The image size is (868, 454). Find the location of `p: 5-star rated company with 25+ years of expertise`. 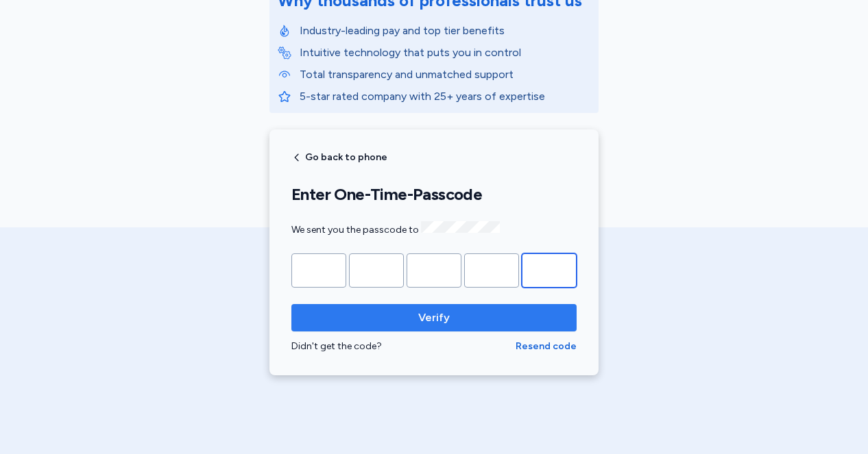

p: 5-star rated company with 25+ years of expertise is located at coordinates (444, 97).